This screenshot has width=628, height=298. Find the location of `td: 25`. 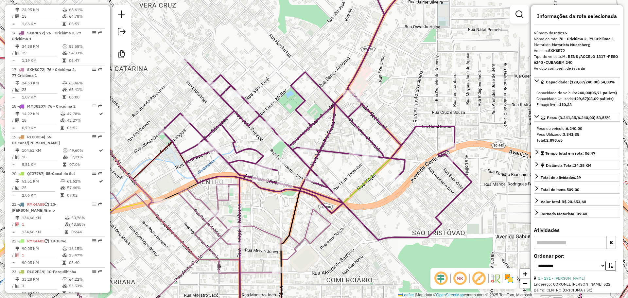

td: 25 is located at coordinates (41, 188).